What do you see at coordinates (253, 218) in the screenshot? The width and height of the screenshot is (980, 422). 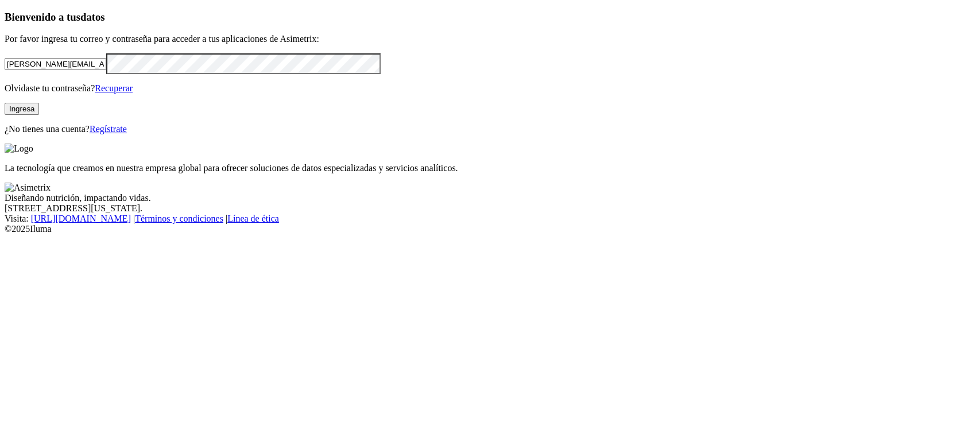 I see `a: Línea de ética` at bounding box center [253, 218].